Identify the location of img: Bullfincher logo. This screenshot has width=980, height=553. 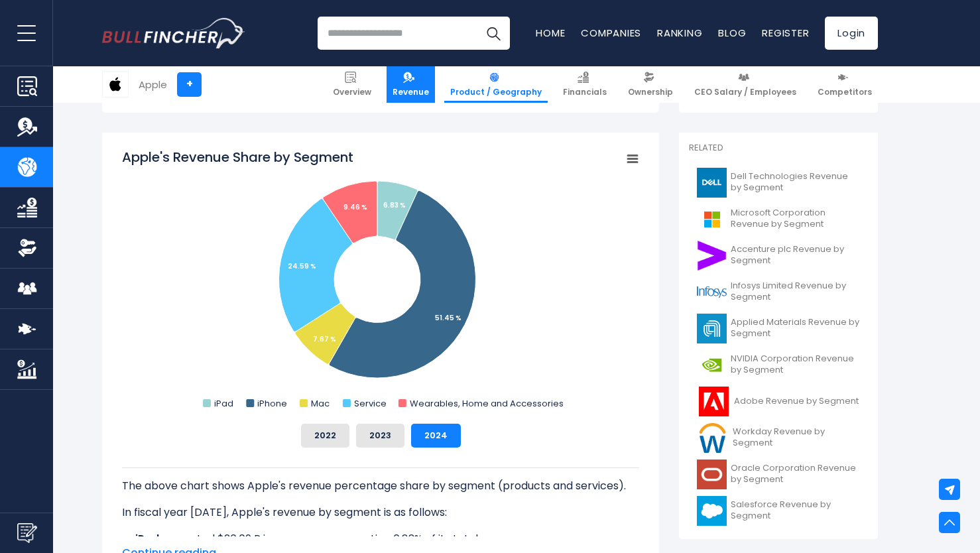
(174, 33).